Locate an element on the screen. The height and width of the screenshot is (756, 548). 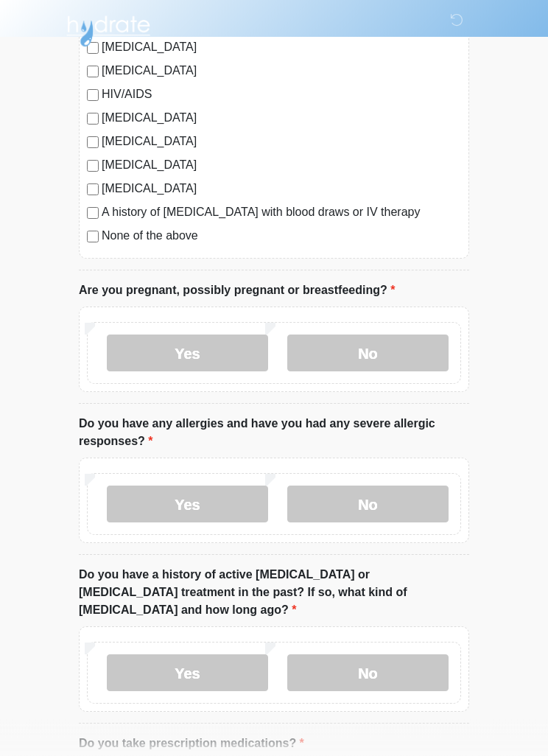
img: Hydrate IV Bar - Scottsdale Logo is located at coordinates (108, 30).